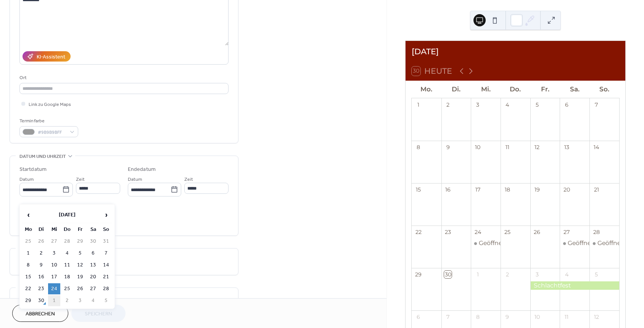  Describe the element at coordinates (537, 232) in the screenshot. I see `div: 26` at that location.